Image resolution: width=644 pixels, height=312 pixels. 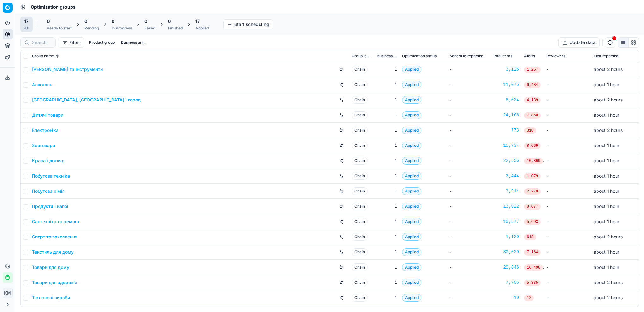 I want to click on span: Group level, so click(x=362, y=56).